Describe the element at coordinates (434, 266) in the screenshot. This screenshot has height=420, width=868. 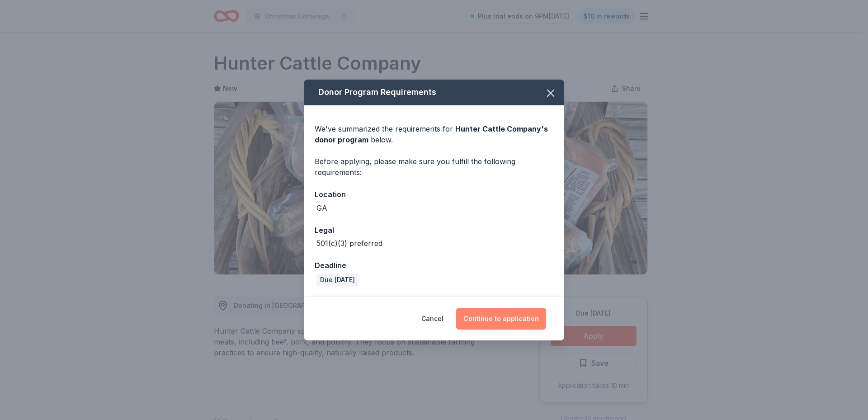
I see `div: Deadline` at that location.